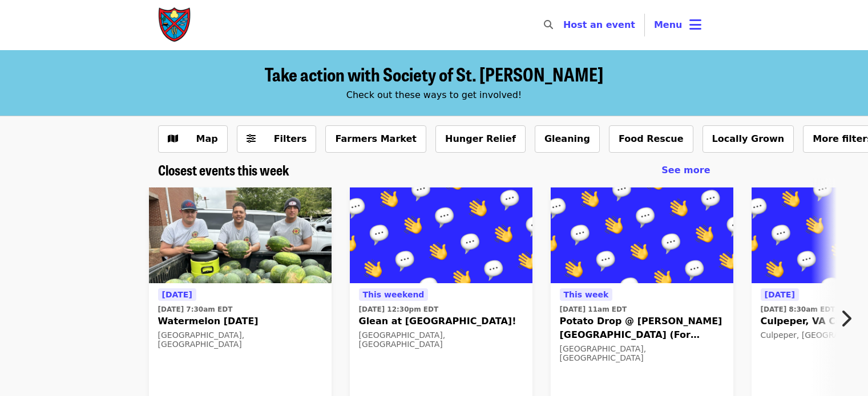 The width and height of the screenshot is (868, 396). Describe the element at coordinates (173, 138) in the screenshot. I see `i: map icon` at that location.